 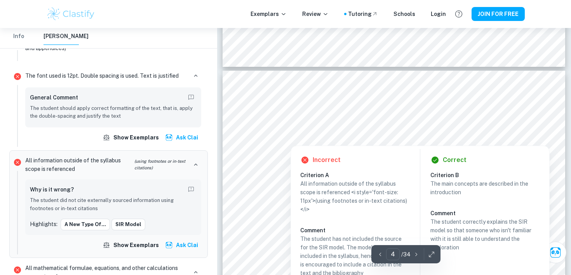 I want to click on p: Exemplars, so click(x=268, y=14).